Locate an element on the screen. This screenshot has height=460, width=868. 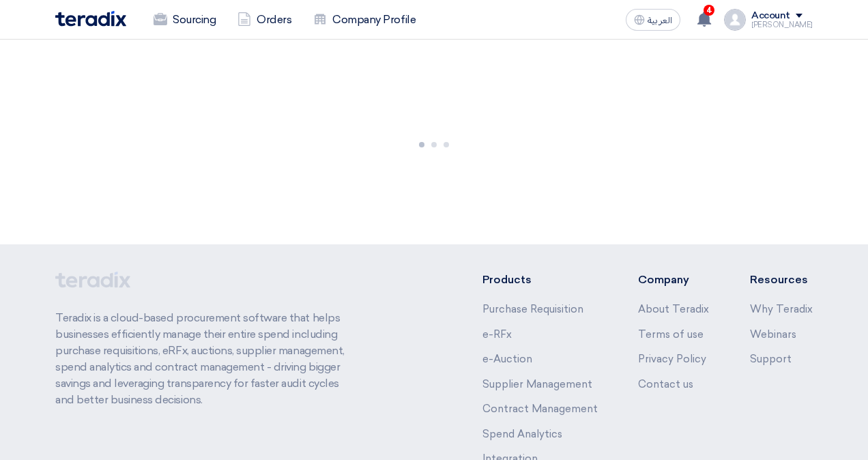
li: Products is located at coordinates (540, 280).